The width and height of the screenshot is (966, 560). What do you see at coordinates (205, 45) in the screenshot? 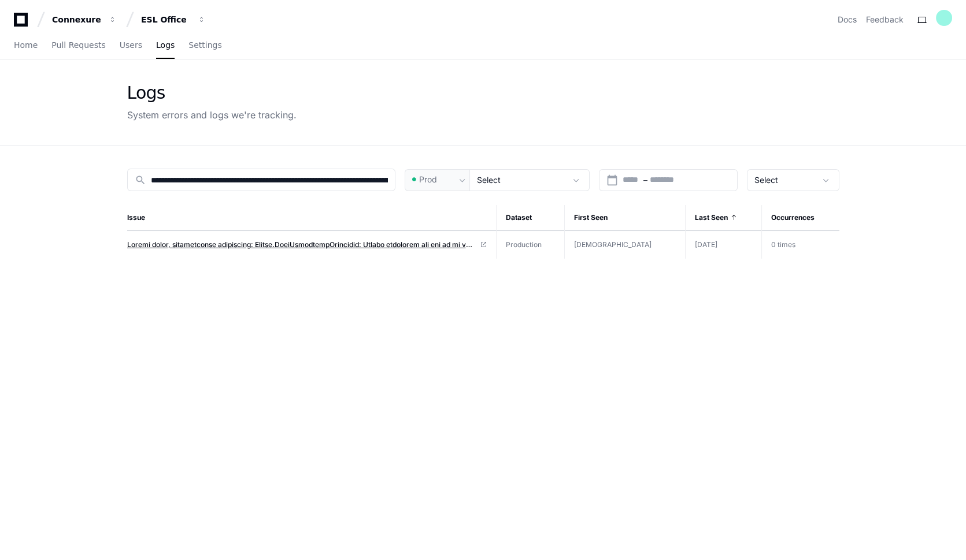
I see `span: Settings` at bounding box center [205, 45].